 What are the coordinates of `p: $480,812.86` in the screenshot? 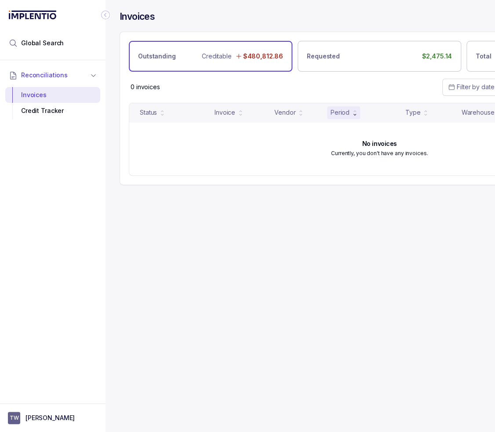 It's located at (263, 56).